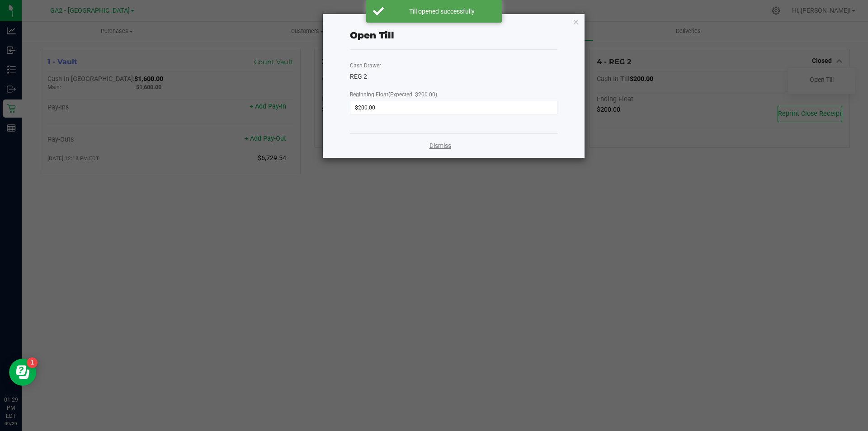  I want to click on div: Open Till, so click(372, 35).